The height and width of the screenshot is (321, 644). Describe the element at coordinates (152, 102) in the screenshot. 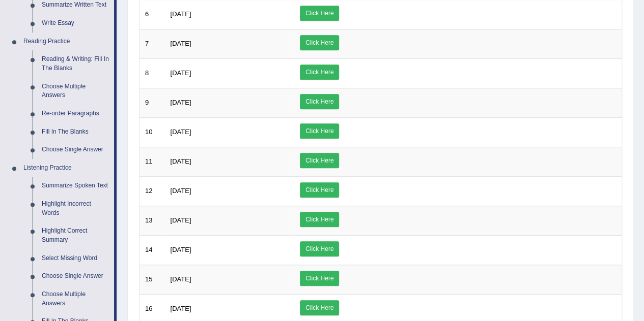

I see `td: 9` at that location.